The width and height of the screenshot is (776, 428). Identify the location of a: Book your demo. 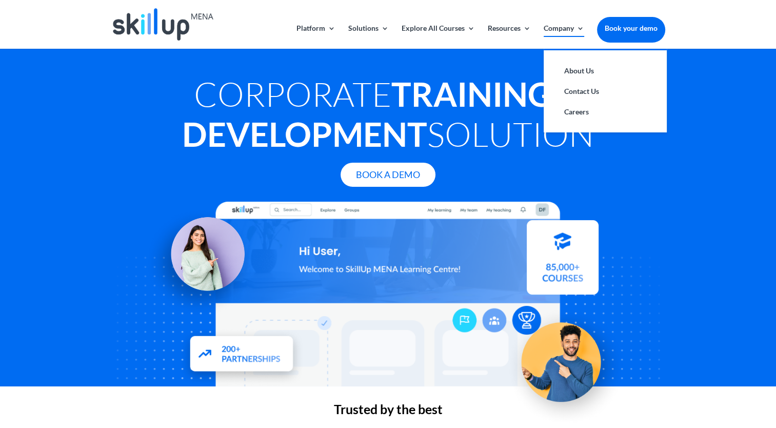
(631, 28).